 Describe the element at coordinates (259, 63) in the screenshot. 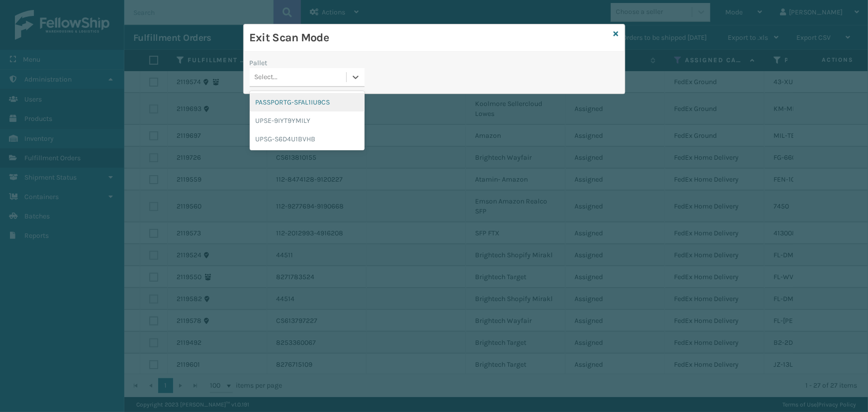

I see `label: Pallet` at that location.